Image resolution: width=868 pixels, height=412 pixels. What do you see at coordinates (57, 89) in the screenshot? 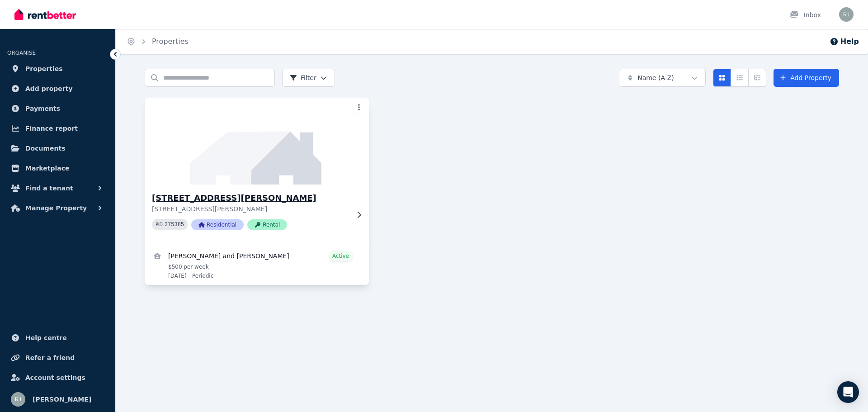
I see `a: Add property` at bounding box center [57, 89].